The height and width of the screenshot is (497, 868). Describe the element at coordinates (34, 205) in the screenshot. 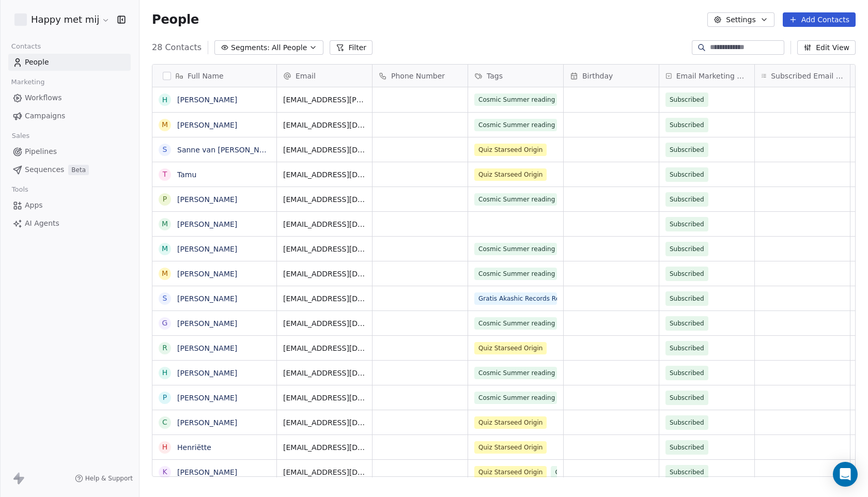

I see `span: Apps` at that location.